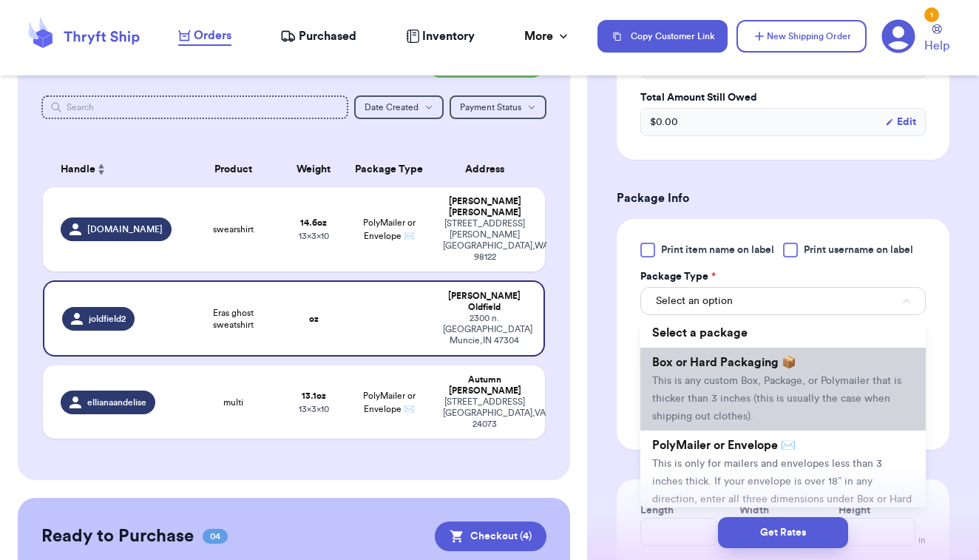  Describe the element at coordinates (694, 301) in the screenshot. I see `span: Select an option` at that location.